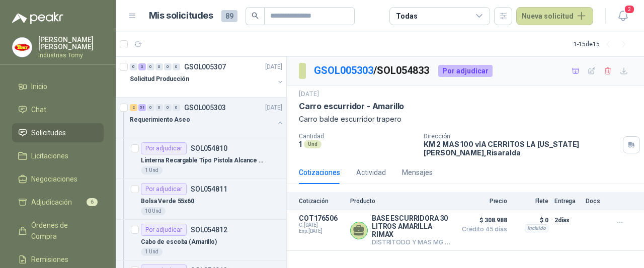 The height and width of the screenshot is (268, 644). Describe the element at coordinates (351, 106) in the screenshot. I see `p: Carro escurridor - Amarillo` at that location.